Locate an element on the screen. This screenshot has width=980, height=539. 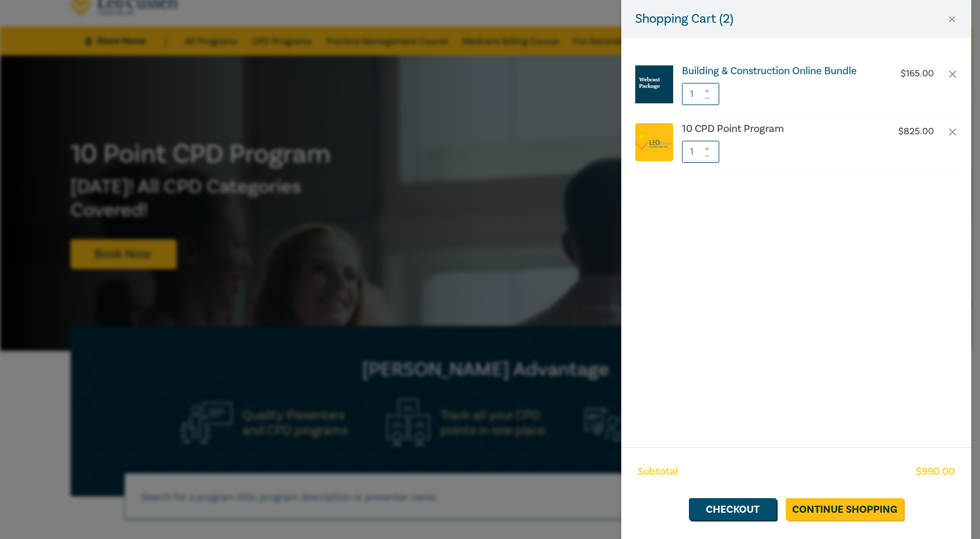
span: $ 990.00 is located at coordinates (935, 472).